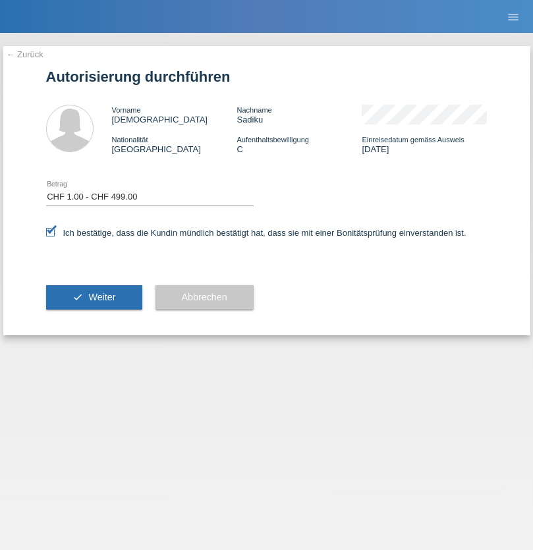 This screenshot has width=533, height=550. What do you see at coordinates (94, 298) in the screenshot?
I see `button: check Weiter` at bounding box center [94, 298].